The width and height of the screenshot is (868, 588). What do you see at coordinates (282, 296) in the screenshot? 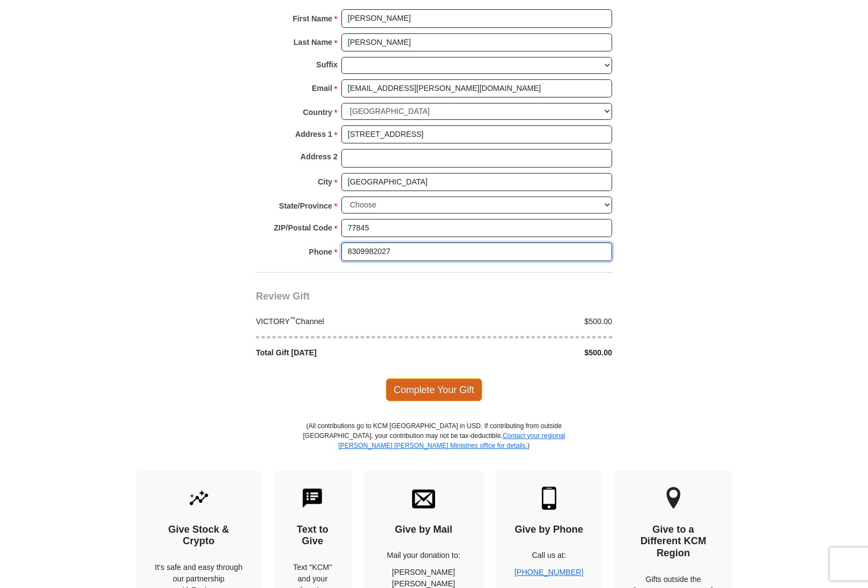
I see `span: Review Gift` at bounding box center [282, 296].